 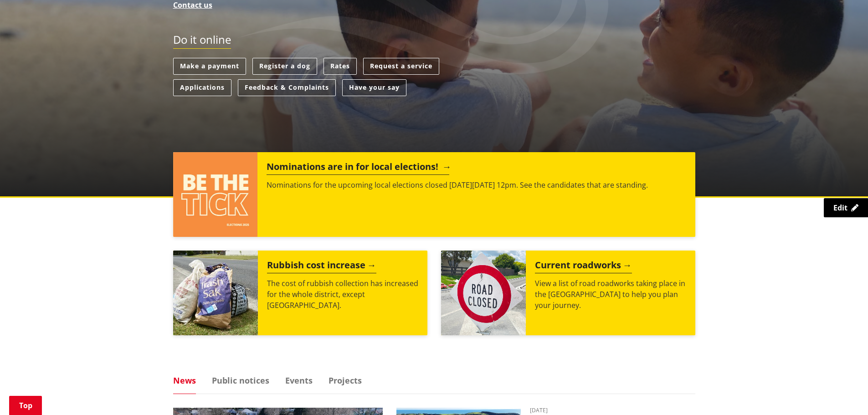 I want to click on a: Request a service, so click(x=401, y=66).